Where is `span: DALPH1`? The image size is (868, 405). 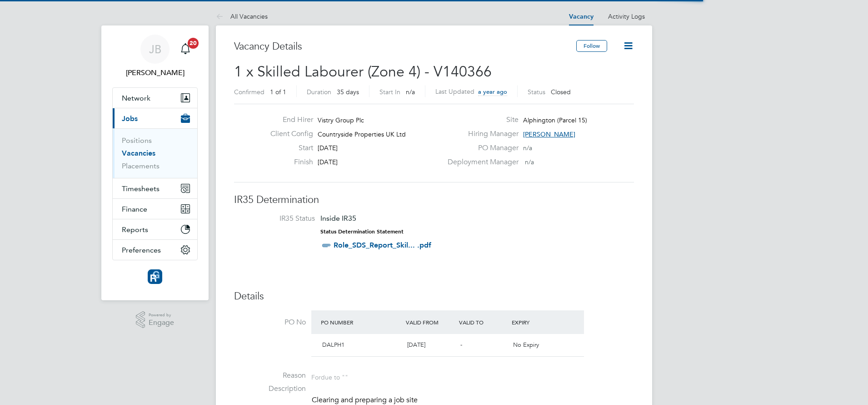 span: DALPH1 is located at coordinates (333, 344).